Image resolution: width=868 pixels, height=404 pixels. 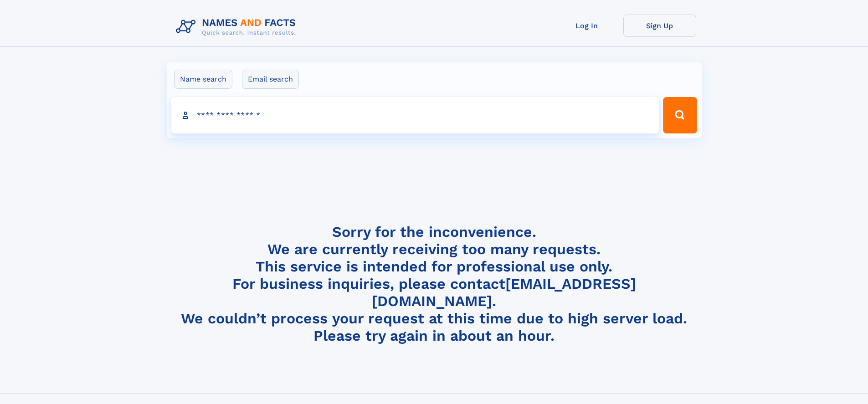 What do you see at coordinates (203, 79) in the screenshot?
I see `label: Name search` at bounding box center [203, 79].